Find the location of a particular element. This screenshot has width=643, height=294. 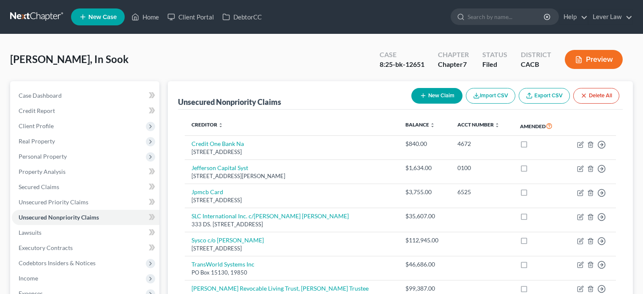

button: New Claim is located at coordinates (437, 96).